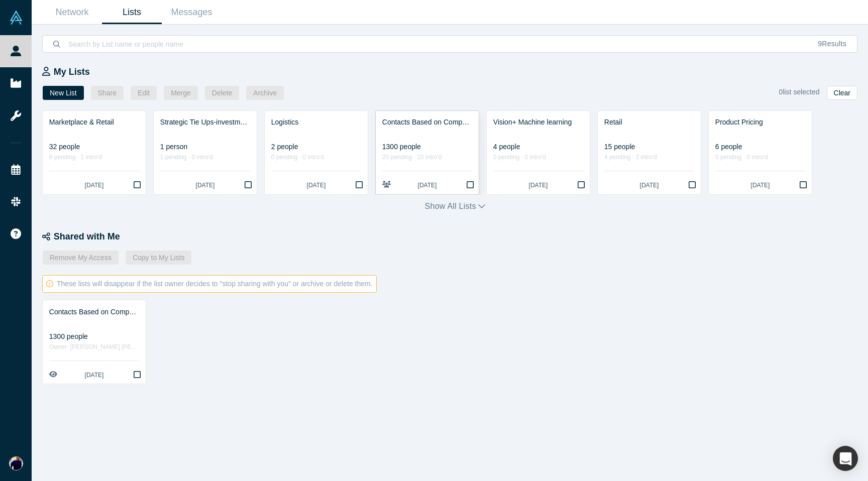 This screenshot has width=868, height=481. I want to click on div: 20 pending · 10 intro'd, so click(427, 157).